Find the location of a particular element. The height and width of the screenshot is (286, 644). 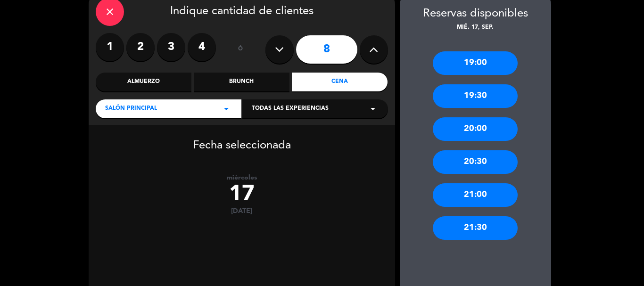

div: Cena is located at coordinates (339, 82).